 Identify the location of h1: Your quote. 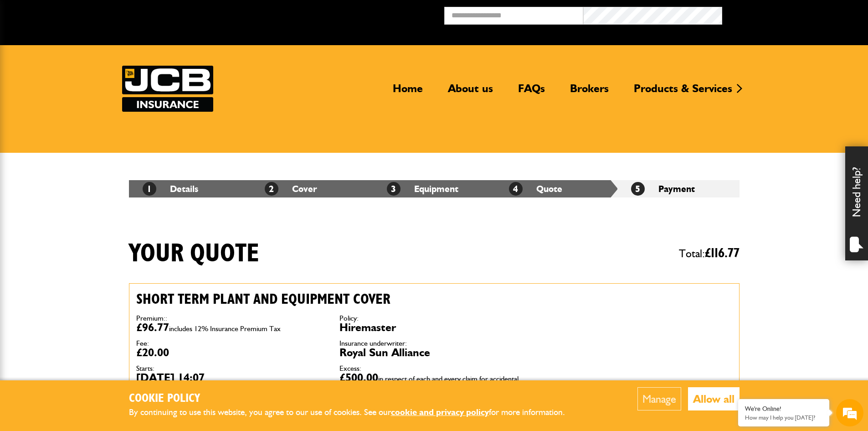
(194, 253).